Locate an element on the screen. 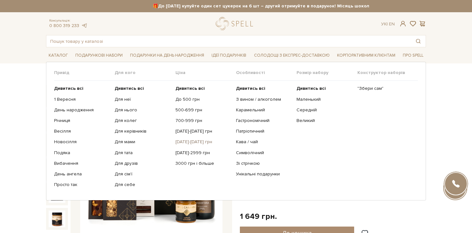 Image resolution: width=472 pixels, height=233 pixels. a: Середній is located at coordinates (324, 110).